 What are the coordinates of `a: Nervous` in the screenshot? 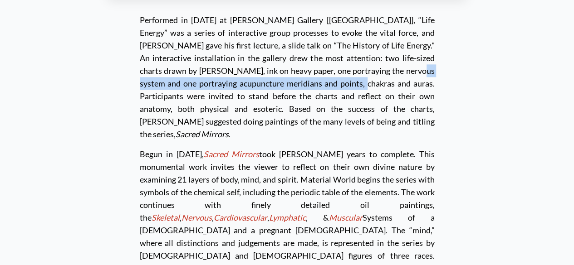 It's located at (196, 218).